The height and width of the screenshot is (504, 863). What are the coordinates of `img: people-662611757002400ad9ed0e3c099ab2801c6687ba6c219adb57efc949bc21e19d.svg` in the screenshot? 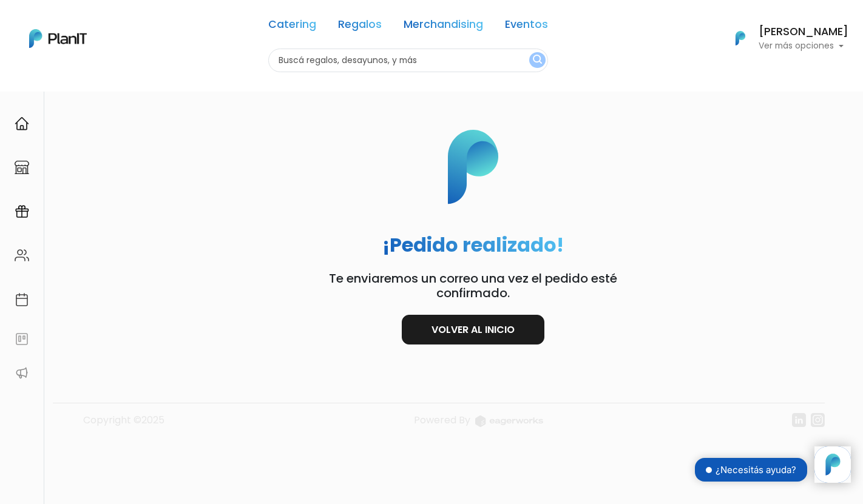 It's located at (22, 255).